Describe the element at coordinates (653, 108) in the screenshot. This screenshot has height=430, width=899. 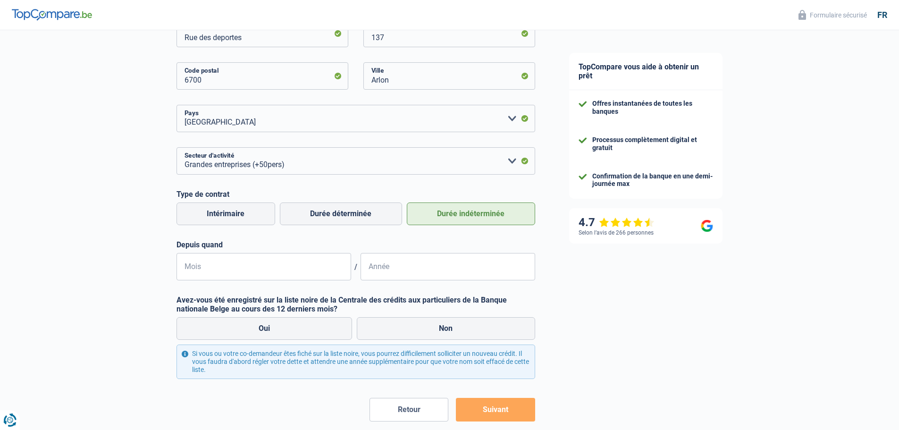
I see `div: Offres instantanées de toutes les banques` at that location.